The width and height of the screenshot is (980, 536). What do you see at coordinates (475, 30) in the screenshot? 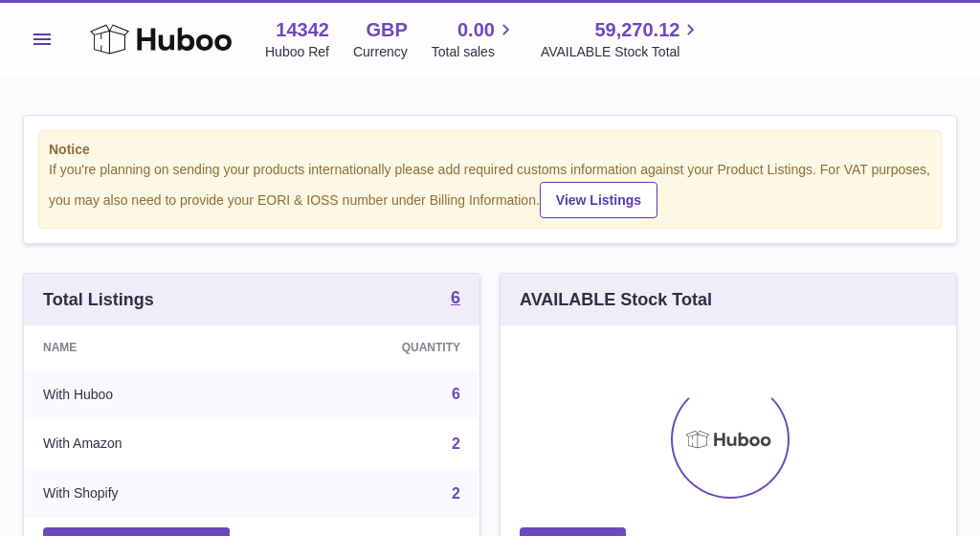
I see `span: 0.00` at bounding box center [475, 30].